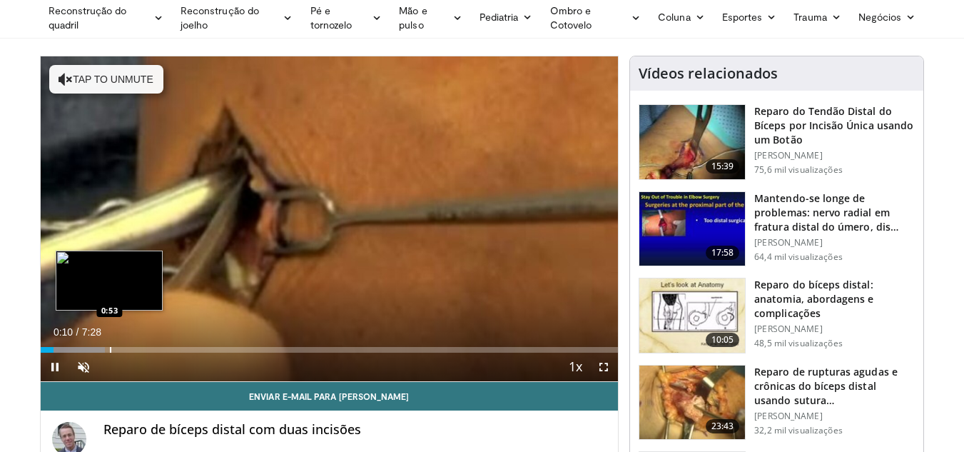  What do you see at coordinates (412, 17) in the screenshot?
I see `font: Mão e pulso` at bounding box center [412, 17].